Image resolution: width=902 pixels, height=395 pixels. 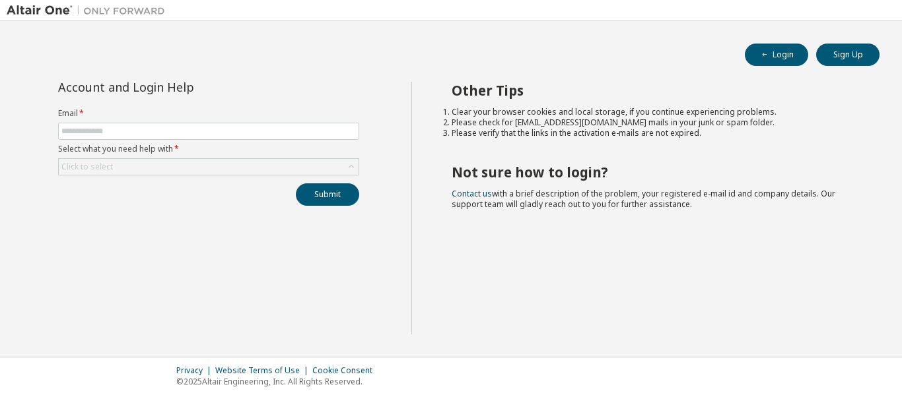 What do you see at coordinates (848, 55) in the screenshot?
I see `button: Sign Up` at bounding box center [848, 55].